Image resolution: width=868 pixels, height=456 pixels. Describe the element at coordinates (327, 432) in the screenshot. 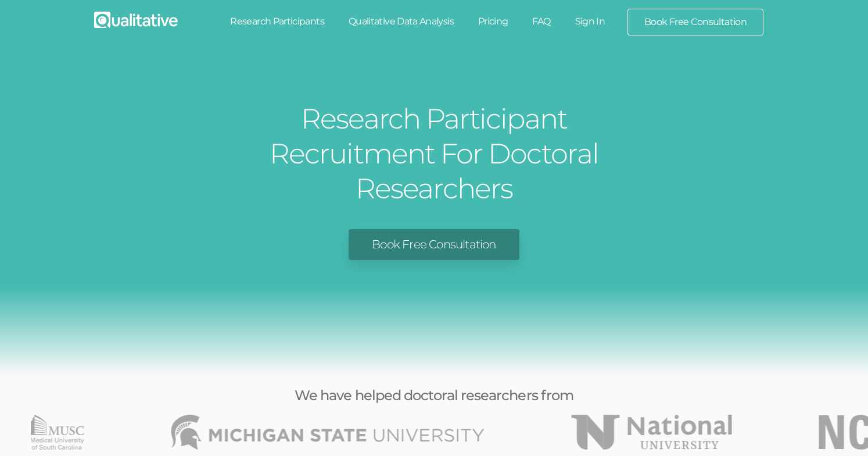

I see `li: 22 of 49` at that location.